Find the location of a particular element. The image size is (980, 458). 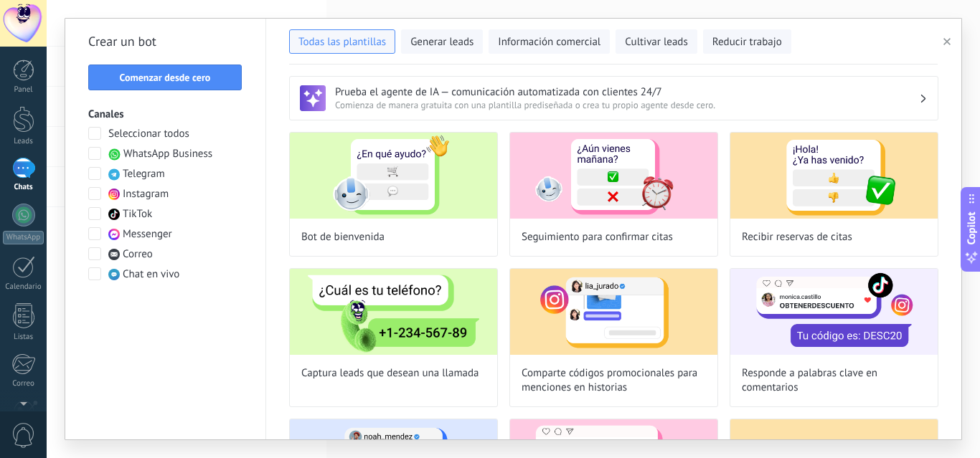

span: Captura leads que desean una llamada is located at coordinates (391, 374).